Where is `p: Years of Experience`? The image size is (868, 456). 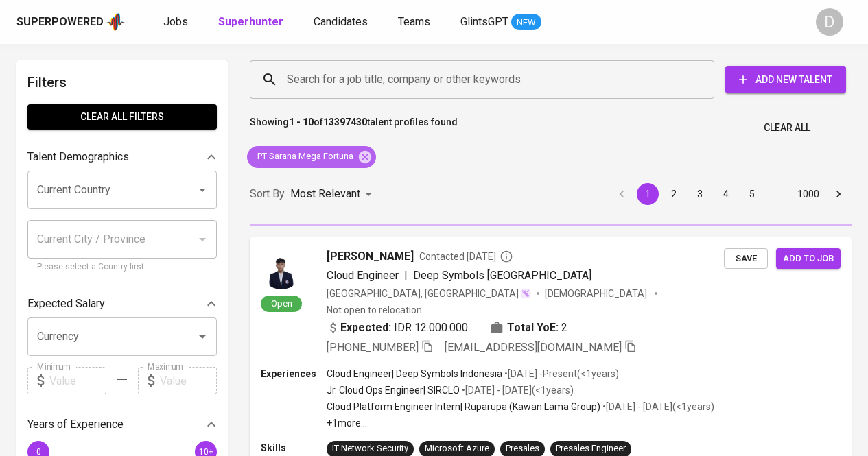 p: Years of Experience is located at coordinates (76, 425).